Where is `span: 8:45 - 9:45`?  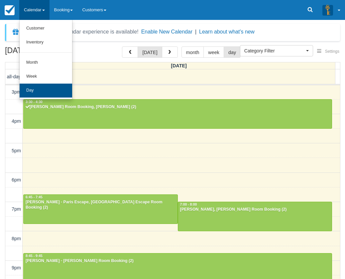 span: 8:45 - 9:45 is located at coordinates (34, 256).